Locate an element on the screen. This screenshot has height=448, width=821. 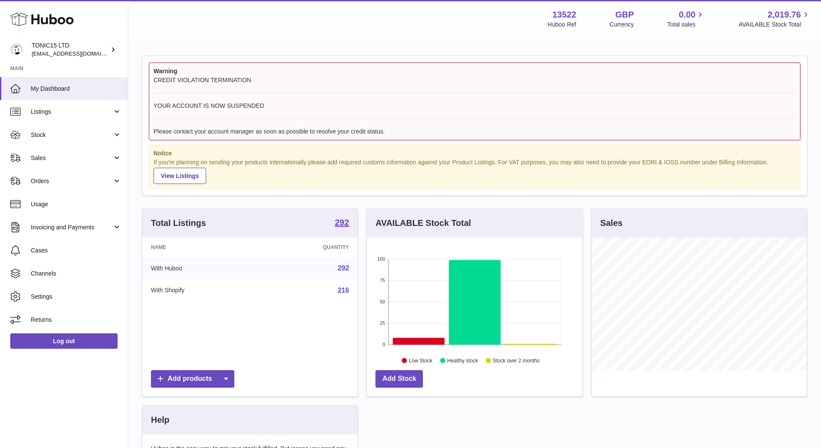
strong: Notice is located at coordinates (475, 153).